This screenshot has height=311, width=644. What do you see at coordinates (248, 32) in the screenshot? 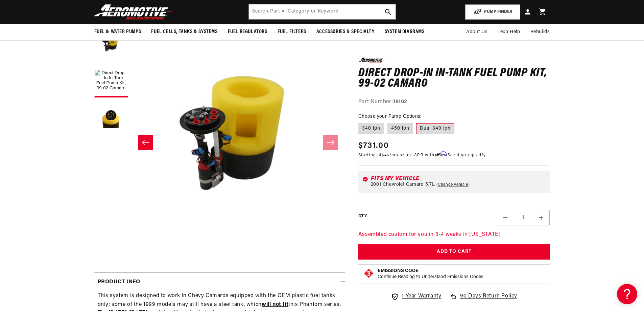
I see `summary: Fuel Regulators` at bounding box center [248, 32].